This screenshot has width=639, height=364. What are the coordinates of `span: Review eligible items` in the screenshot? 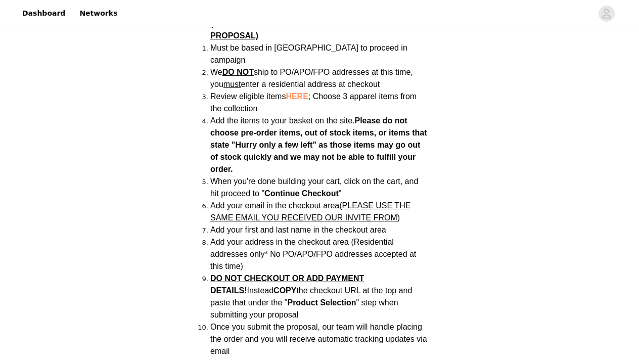 It's located at (314, 102).